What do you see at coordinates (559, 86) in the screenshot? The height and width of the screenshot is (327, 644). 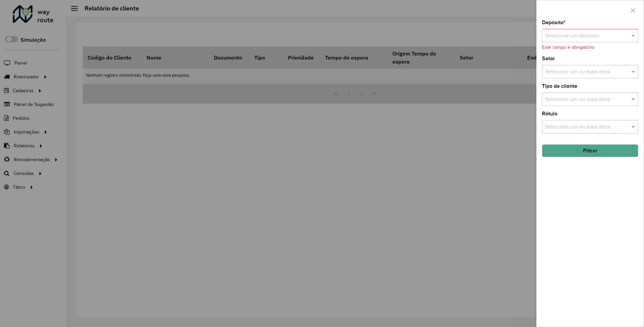 I see `label: Tipo de cliente` at bounding box center [559, 86].